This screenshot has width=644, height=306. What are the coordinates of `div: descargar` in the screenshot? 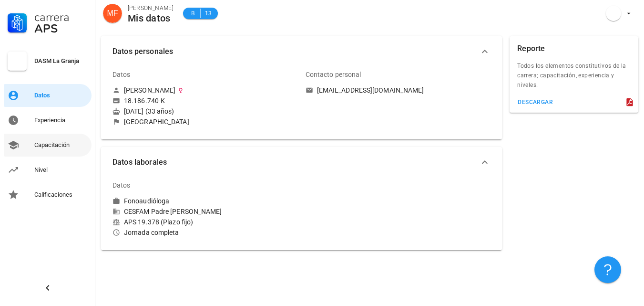 It's located at (535, 103).